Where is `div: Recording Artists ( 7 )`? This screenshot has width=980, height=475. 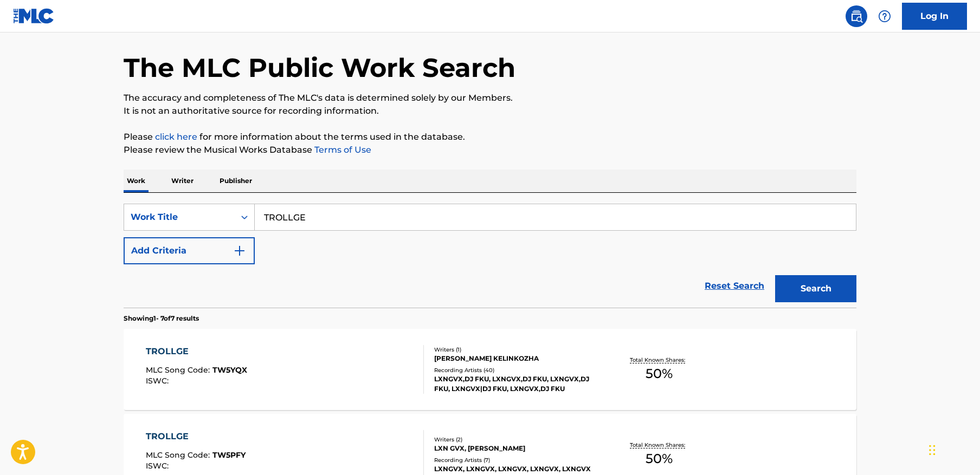 div: Recording Artists ( 7 ) is located at coordinates (516, 460).